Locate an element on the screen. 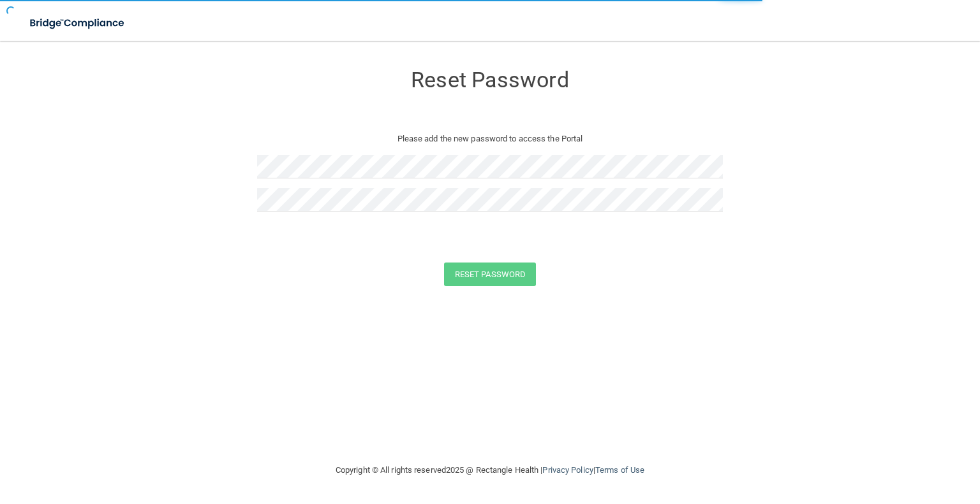 The height and width of the screenshot is (504, 980). p: Please add the new password to access the Portal is located at coordinates (490, 139).